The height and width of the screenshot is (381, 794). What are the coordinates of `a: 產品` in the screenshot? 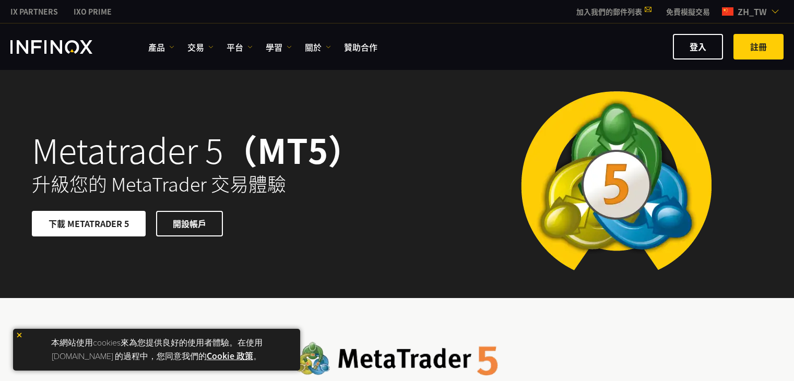 It's located at (161, 47).